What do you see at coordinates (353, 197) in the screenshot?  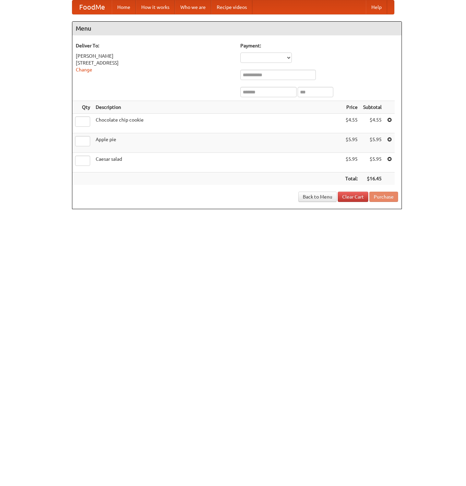 I see `a: Clear Cart` at bounding box center [353, 197].